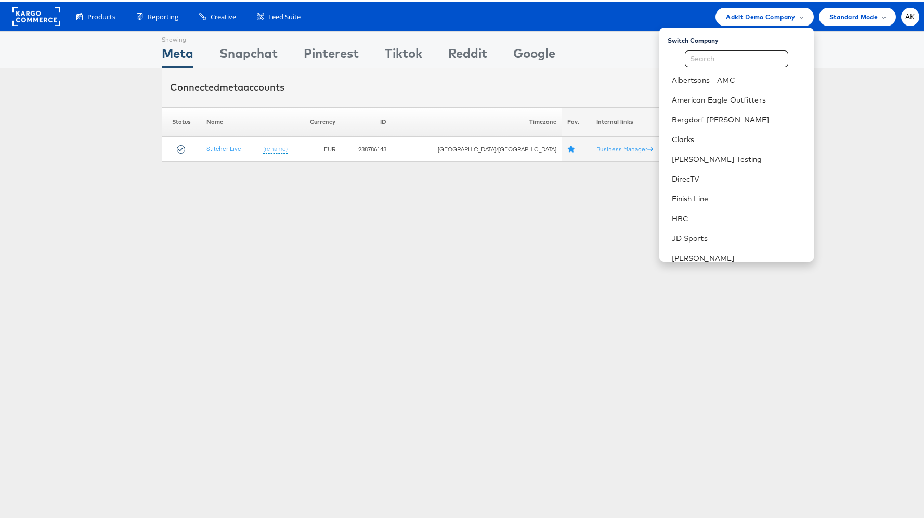 This screenshot has width=924, height=520. I want to click on div: Showing, so click(177, 36).